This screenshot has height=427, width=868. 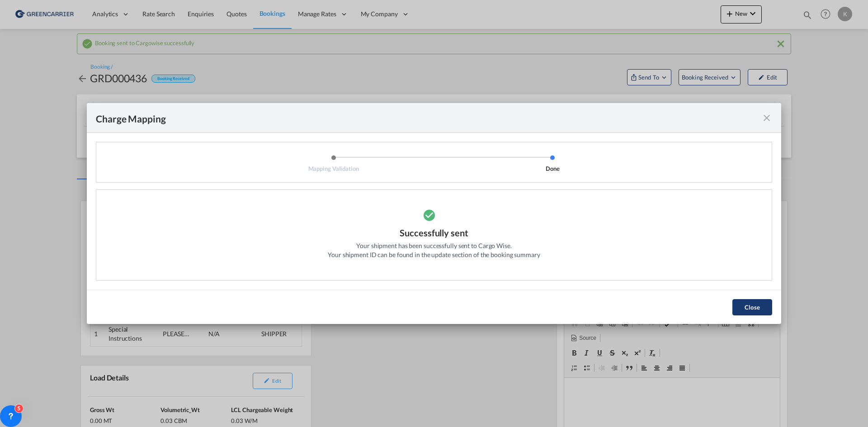 I want to click on li: Done, so click(x=552, y=164).